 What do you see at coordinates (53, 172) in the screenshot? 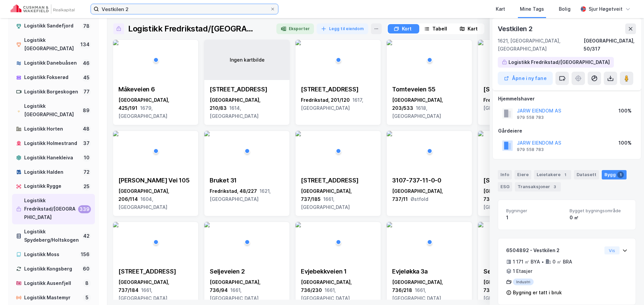
I see `a: Logistikk Halden72` at bounding box center [53, 172].